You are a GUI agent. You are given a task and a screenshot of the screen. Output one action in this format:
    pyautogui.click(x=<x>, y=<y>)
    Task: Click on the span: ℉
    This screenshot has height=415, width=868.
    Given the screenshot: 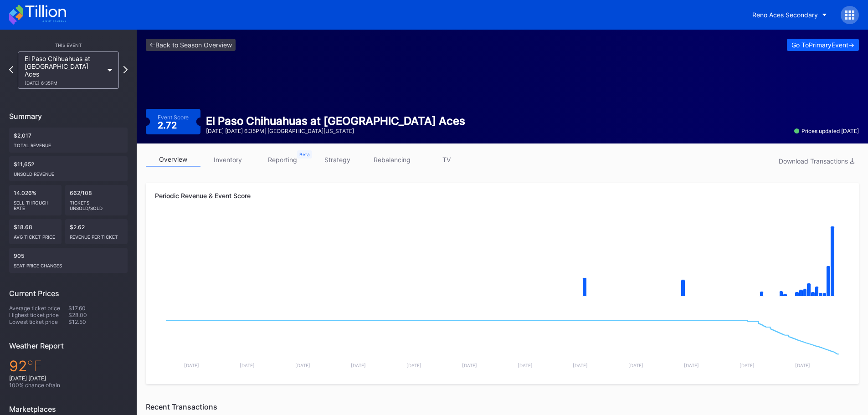 What is the action you would take?
    pyautogui.click(x=34, y=366)
    